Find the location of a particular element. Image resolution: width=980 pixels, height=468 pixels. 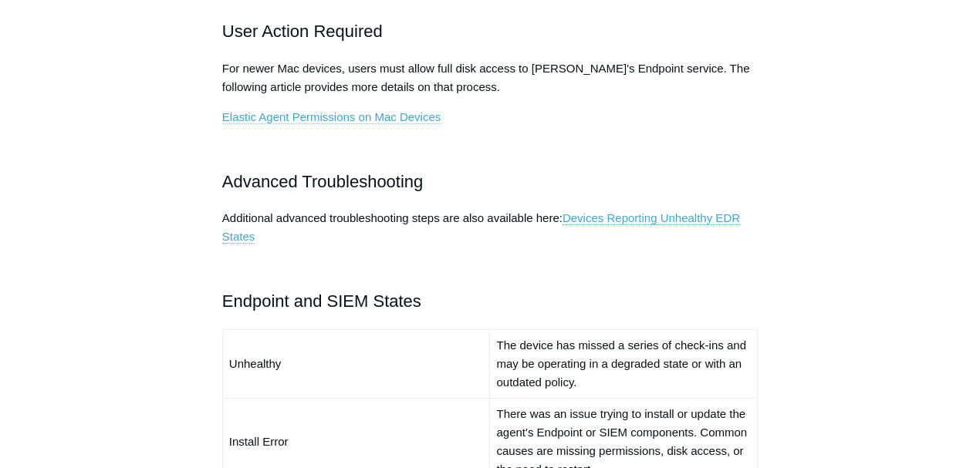

h2: User Action Required is located at coordinates (490, 31).